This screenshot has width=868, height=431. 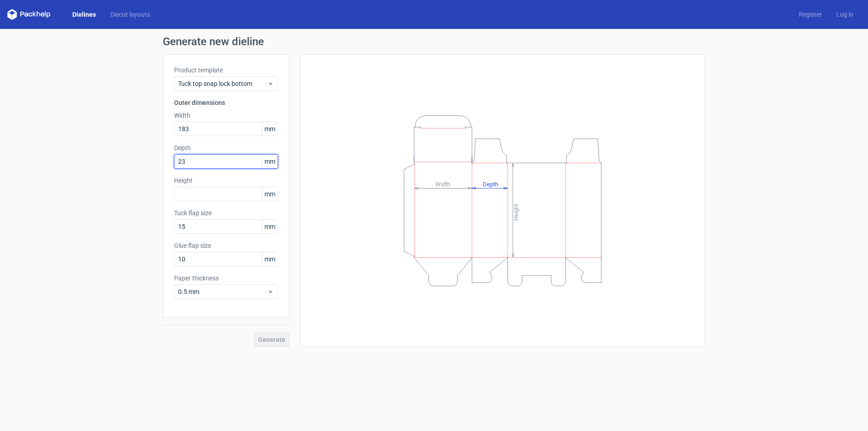 I want to click on label: Depth, so click(x=226, y=148).